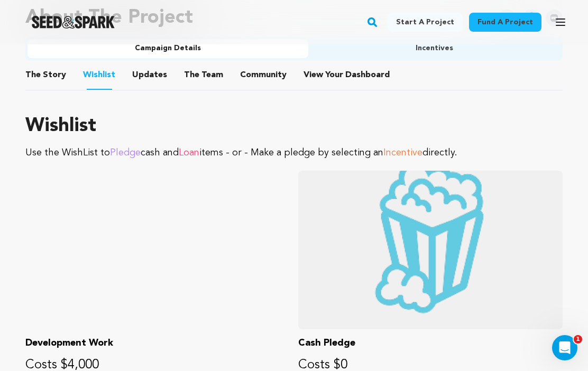  Describe the element at coordinates (434, 48) in the screenshot. I see `button: Incentives` at that location.